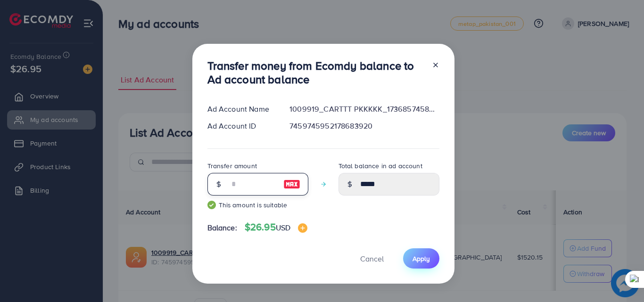 Image resolution: width=644 pixels, height=302 pixels. I want to click on div: 1009919_CARTTT PKKKKK_1736857458563, so click(364, 109).